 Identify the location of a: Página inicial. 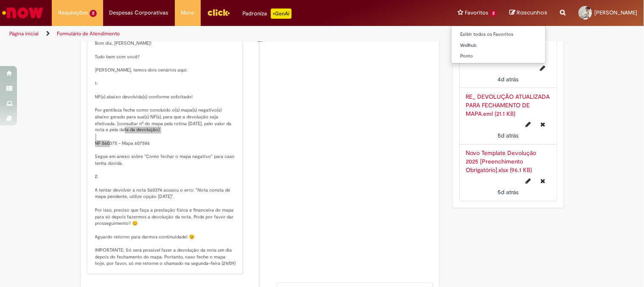
(24, 33).